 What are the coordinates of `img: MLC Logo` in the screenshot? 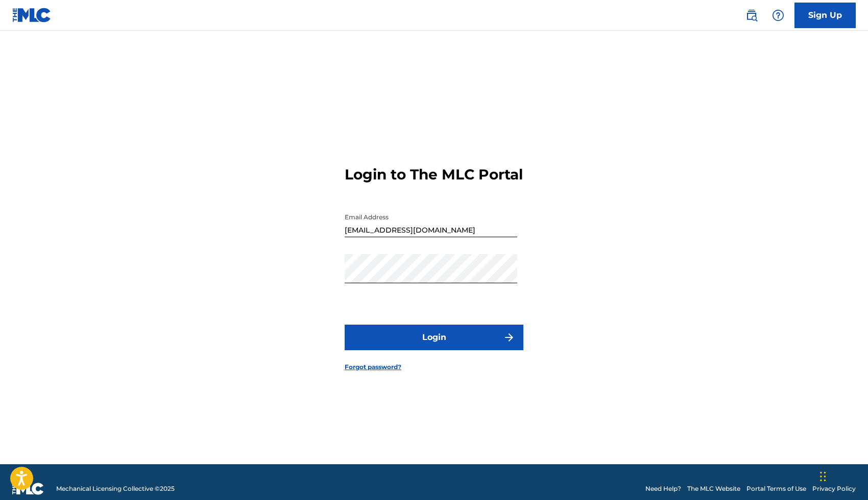 It's located at (32, 15).